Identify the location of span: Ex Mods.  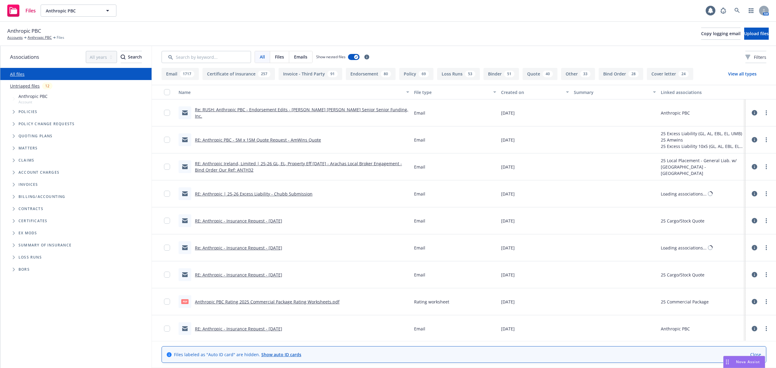
(28, 233).